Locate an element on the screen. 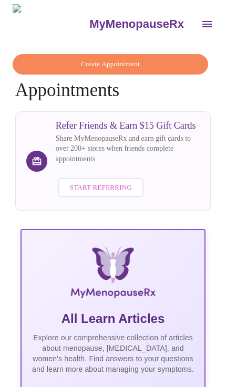 Image resolution: width=226 pixels, height=387 pixels. a: MyMenopauseRx is located at coordinates (141, 24).